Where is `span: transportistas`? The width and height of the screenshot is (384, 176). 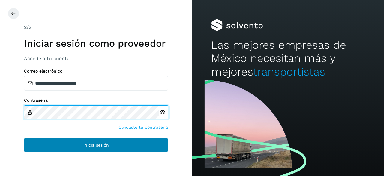
span: transportistas is located at coordinates (289, 71).